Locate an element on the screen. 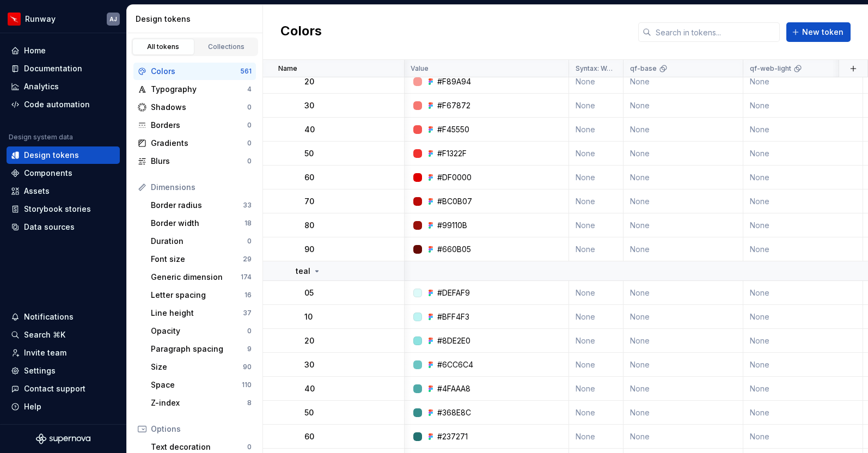  div: 37 is located at coordinates (247, 313).